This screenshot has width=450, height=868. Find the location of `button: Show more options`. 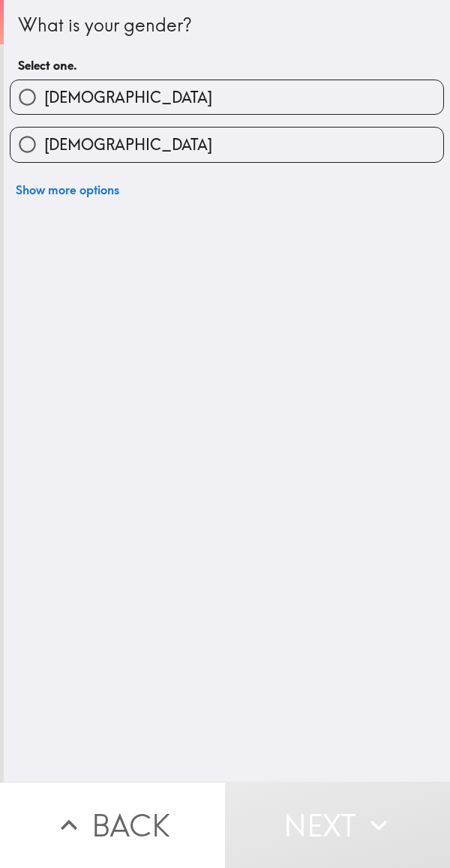

button: Show more options is located at coordinates (68, 190).